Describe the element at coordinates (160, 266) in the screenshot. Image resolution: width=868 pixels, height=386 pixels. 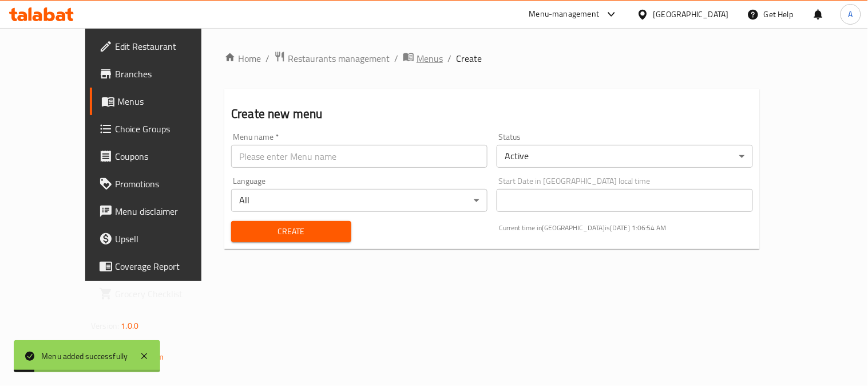
I see `a: Coverage Report` at that location.